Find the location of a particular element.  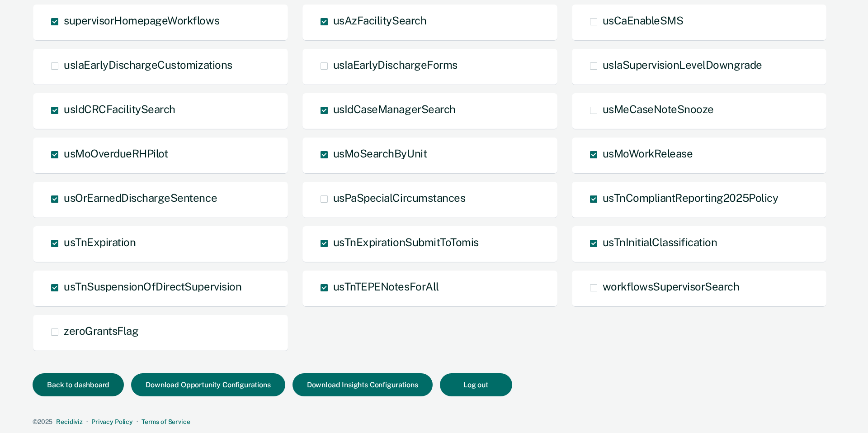

span: usIaEarlyDischargeForms is located at coordinates (395, 65).